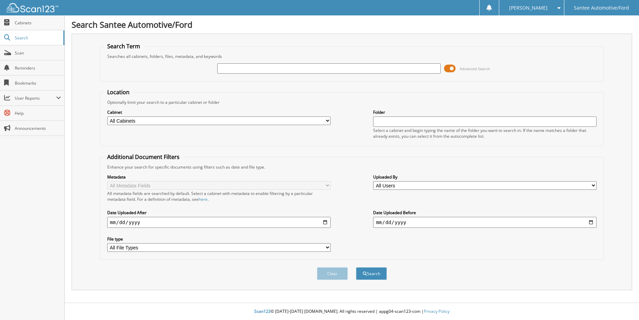 The height and width of the screenshot is (320, 639). What do you see at coordinates (35, 98) in the screenshot?
I see `span: User Reports` at bounding box center [35, 98].